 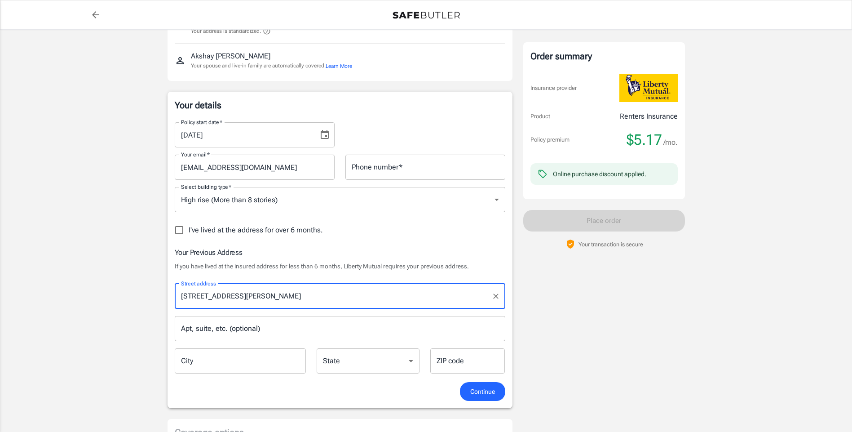 What do you see at coordinates (649, 116) in the screenshot?
I see `p: Renters Insurance` at bounding box center [649, 116].